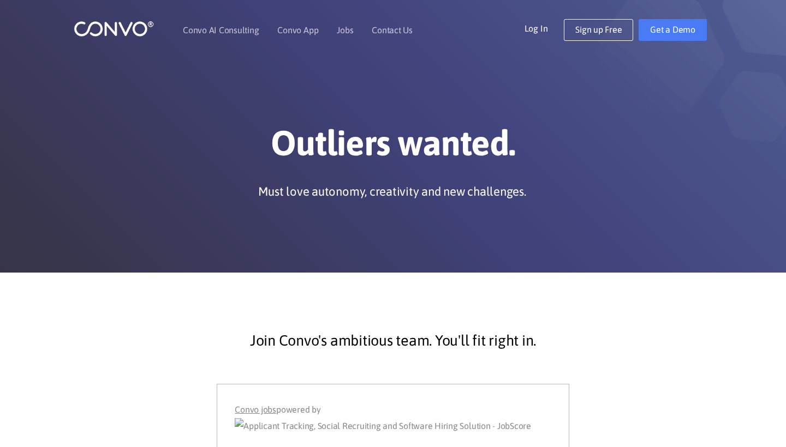 The width and height of the screenshot is (786, 447). What do you see at coordinates (392, 30) in the screenshot?
I see `a: Contact Us` at bounding box center [392, 30].